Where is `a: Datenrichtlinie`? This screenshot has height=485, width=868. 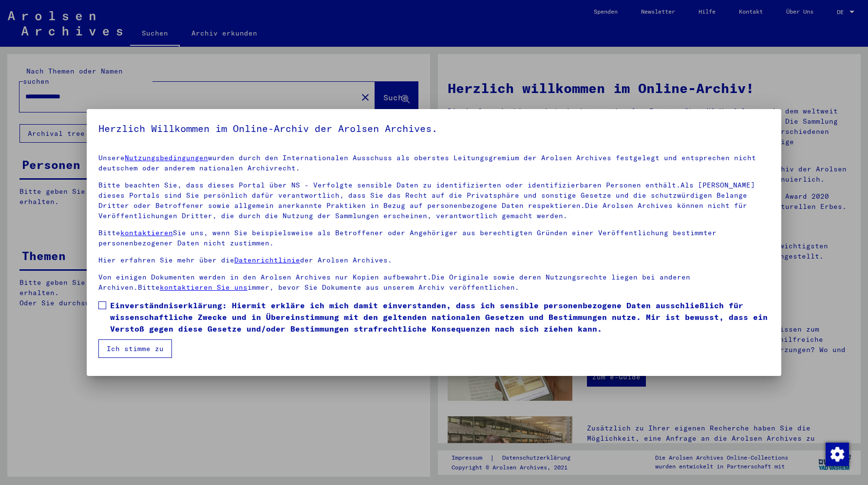
a: Datenrichtlinie is located at coordinates (267, 260).